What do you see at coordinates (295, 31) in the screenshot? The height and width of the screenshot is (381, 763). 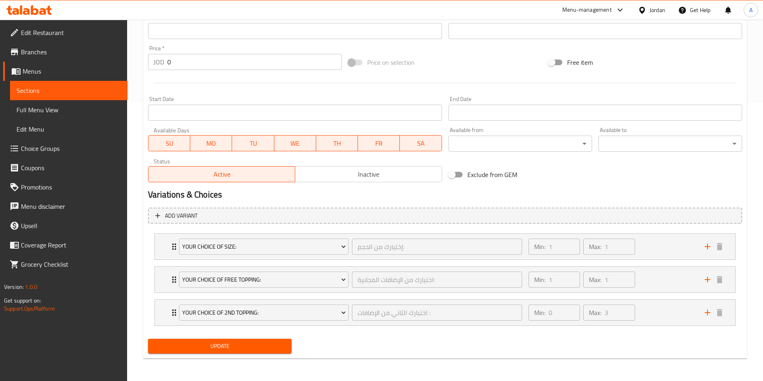 I see `input: Please enter product barcode` at bounding box center [295, 31].